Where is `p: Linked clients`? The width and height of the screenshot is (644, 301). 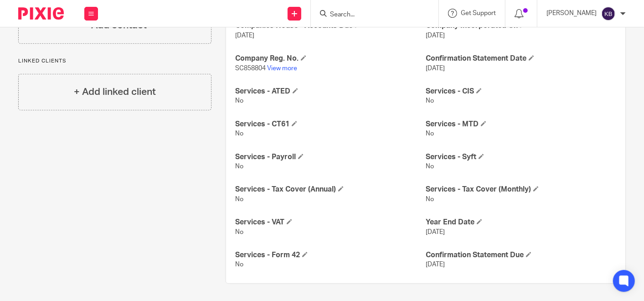 p: Linked clients is located at coordinates (115, 61).